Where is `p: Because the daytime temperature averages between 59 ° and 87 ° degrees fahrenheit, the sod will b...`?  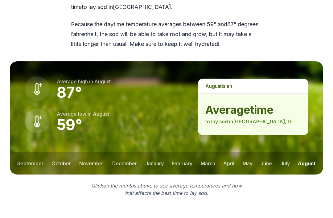
p: Because the daytime temperature averages between 59 ° and 87 ° degrees fahrenheit, the sod will b... is located at coordinates (166, 34).